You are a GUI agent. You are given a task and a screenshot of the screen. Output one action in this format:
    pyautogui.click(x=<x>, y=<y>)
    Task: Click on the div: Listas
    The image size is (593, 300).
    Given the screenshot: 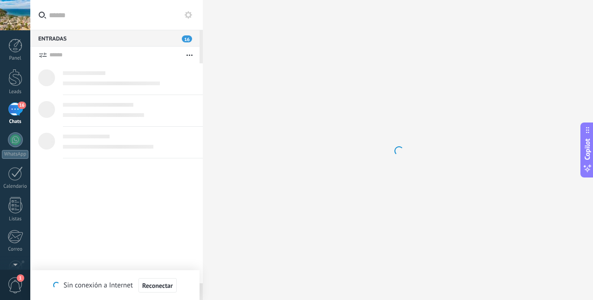 What is the action you would take?
    pyautogui.click(x=15, y=219)
    